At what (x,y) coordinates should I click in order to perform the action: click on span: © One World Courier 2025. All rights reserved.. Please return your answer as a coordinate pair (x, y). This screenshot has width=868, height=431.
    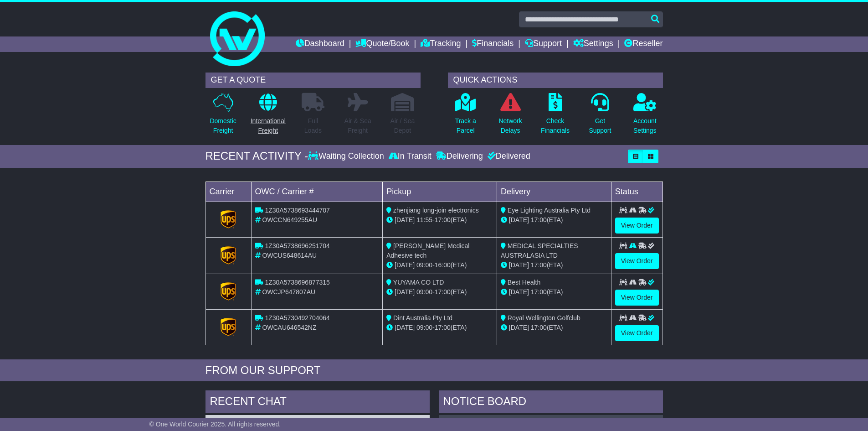
    Looking at the image, I should click on (215, 424).